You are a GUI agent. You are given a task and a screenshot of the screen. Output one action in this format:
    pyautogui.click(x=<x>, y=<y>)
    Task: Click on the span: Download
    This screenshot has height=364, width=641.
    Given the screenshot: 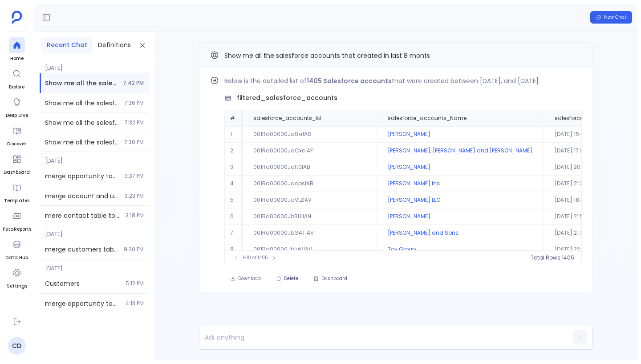 What is the action you would take?
    pyautogui.click(x=249, y=279)
    